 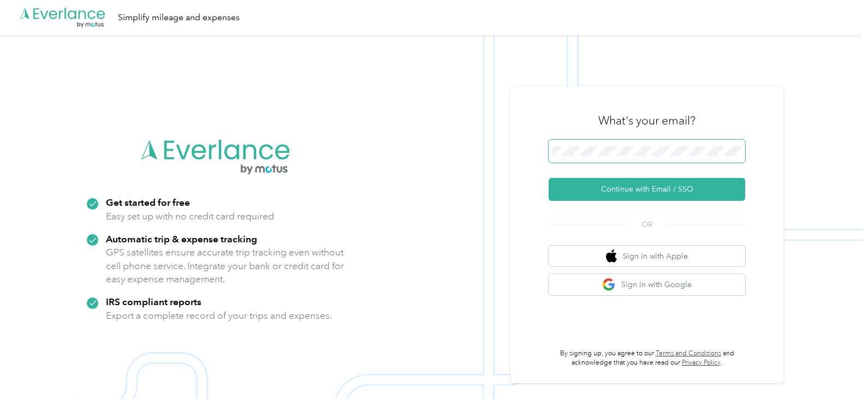 I want to click on div: Simplify mileage and expenses, so click(x=179, y=18).